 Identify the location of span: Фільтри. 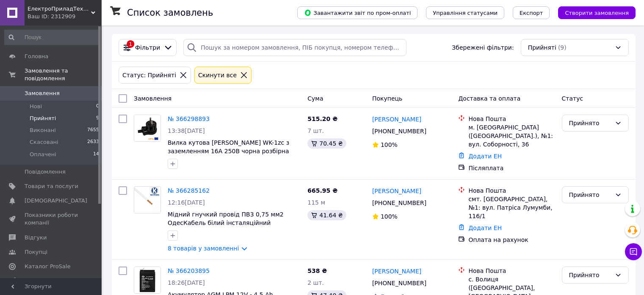
(148, 48).